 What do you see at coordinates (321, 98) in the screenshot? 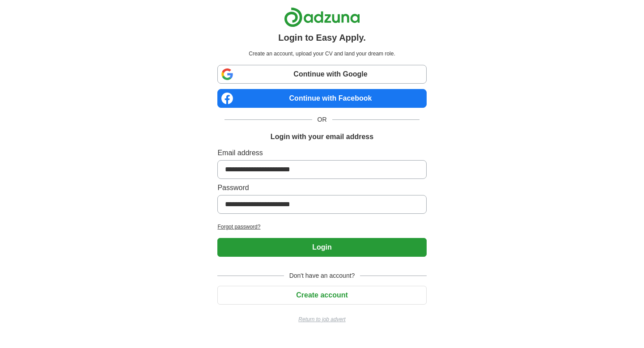
I see `a: Continue with Facebook` at bounding box center [321, 98].